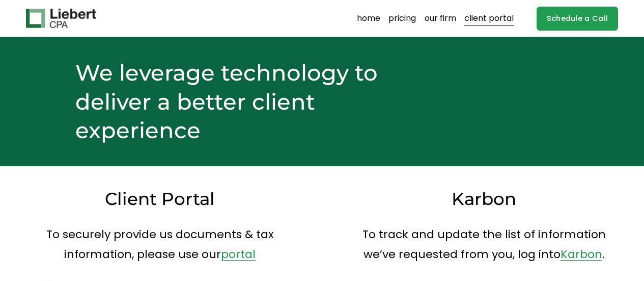  Describe the element at coordinates (484, 199) in the screenshot. I see `h3: Karbon` at that location.